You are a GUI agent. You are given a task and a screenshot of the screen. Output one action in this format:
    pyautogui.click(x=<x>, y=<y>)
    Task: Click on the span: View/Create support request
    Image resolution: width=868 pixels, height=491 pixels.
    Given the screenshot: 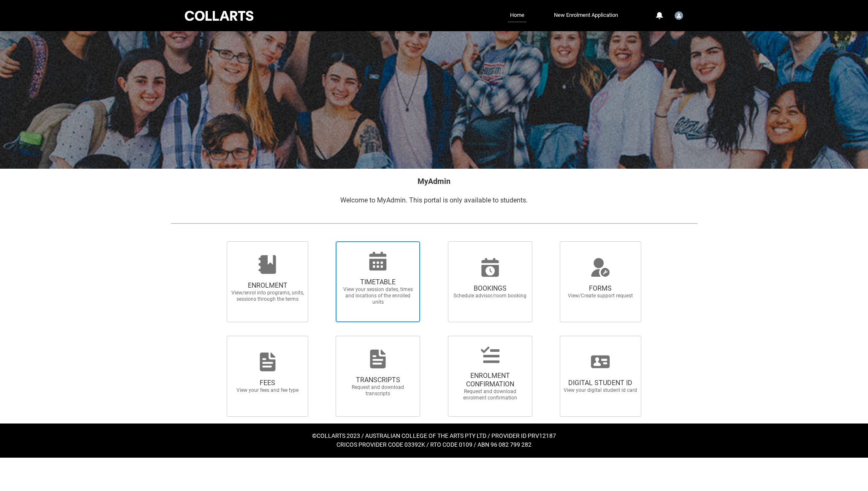 What is the action you would take?
    pyautogui.click(x=600, y=296)
    